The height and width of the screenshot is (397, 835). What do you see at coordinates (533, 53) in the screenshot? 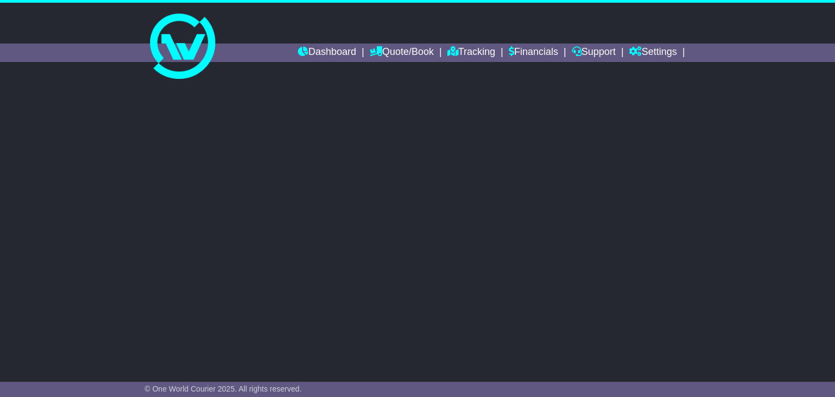
I see `a: Financials` at bounding box center [533, 53].